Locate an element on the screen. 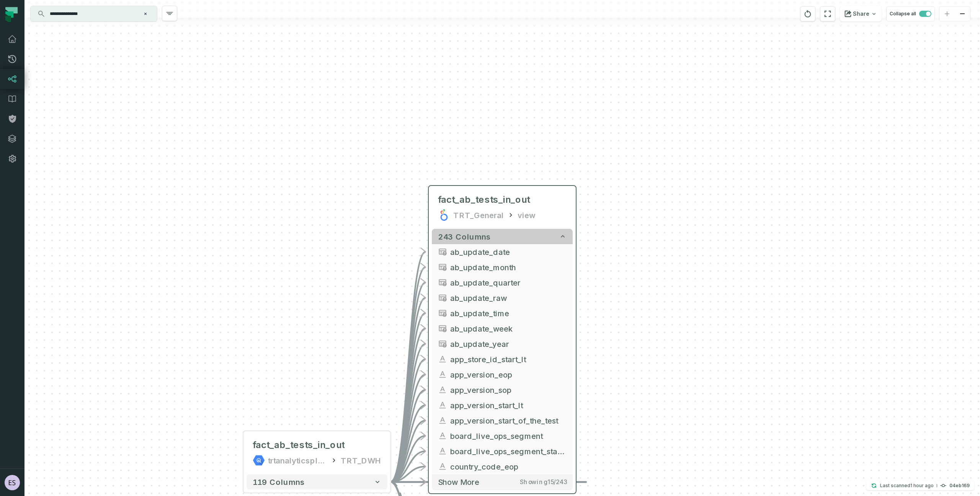 Image resolution: width=980 pixels, height=496 pixels. button: Clear search query is located at coordinates (145, 14).